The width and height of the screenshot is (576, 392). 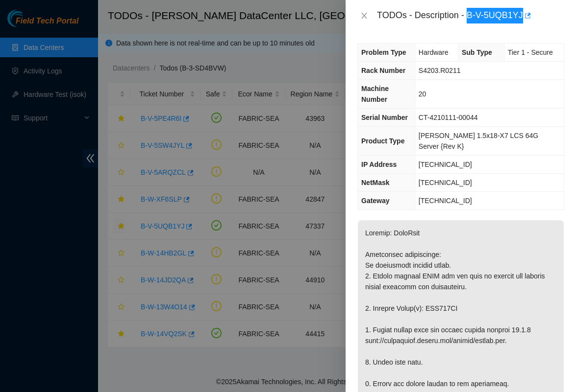 I want to click on span: 20, so click(x=422, y=94).